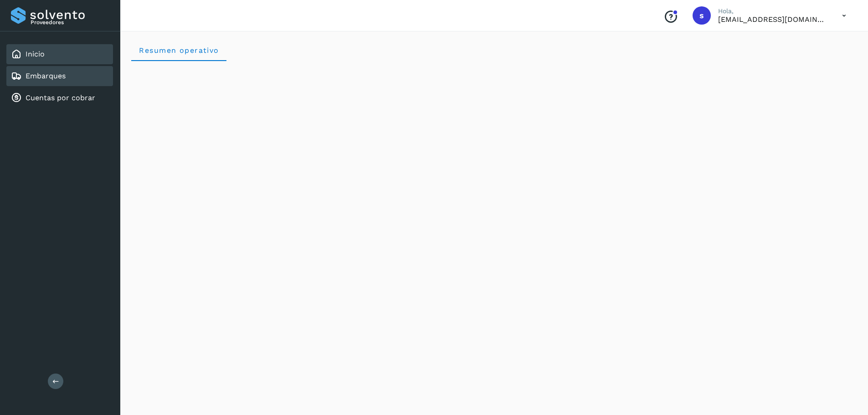  I want to click on a: Embarques, so click(46, 76).